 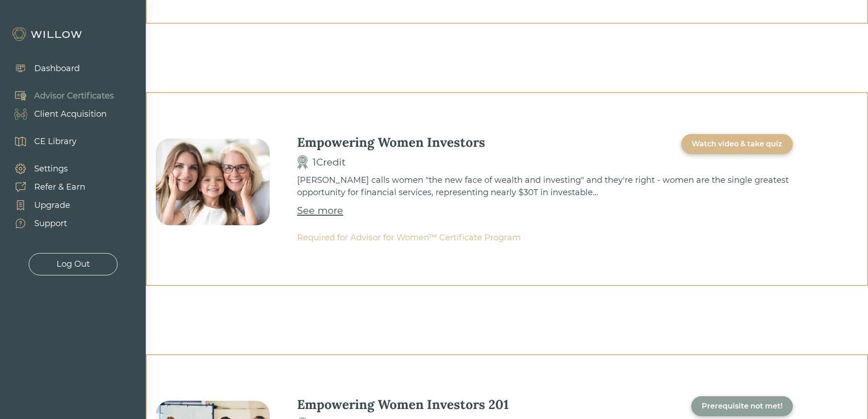 What do you see at coordinates (44, 187) in the screenshot?
I see `a: Refer & Earn` at bounding box center [44, 187].